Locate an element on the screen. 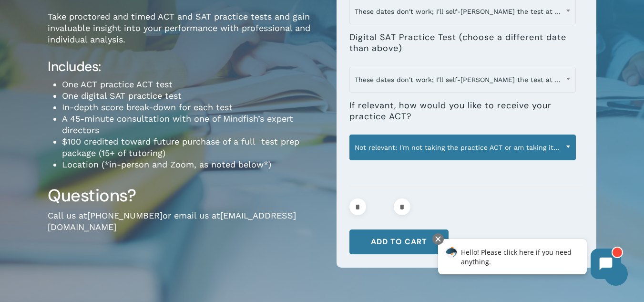 This screenshot has width=644, height=302. p: Call us at or email us at is located at coordinates (185, 227).